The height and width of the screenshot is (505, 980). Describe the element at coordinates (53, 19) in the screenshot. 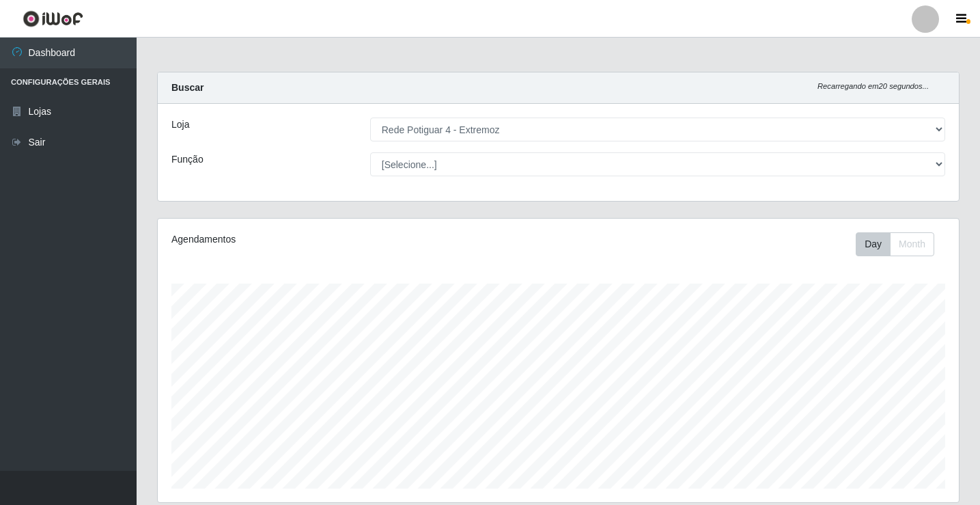

I see `img: CoreUI Logo` at that location.